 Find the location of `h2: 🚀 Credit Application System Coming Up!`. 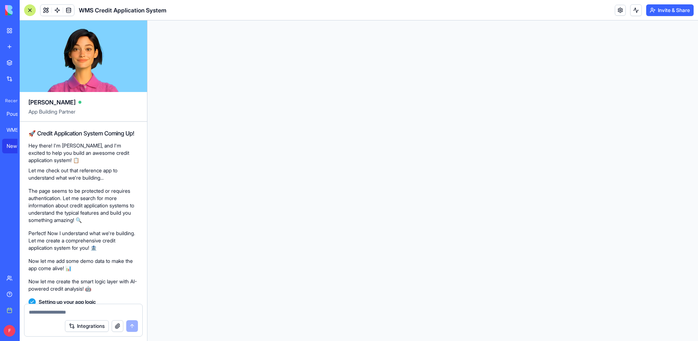

h2: 🚀 Credit Application System Coming Up! is located at coordinates (83, 133).